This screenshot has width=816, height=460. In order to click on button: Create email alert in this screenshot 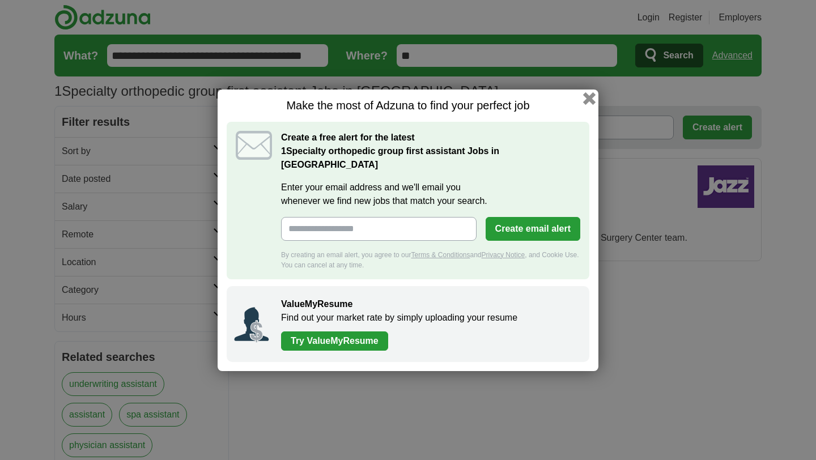, I will do `click(533, 229)`.